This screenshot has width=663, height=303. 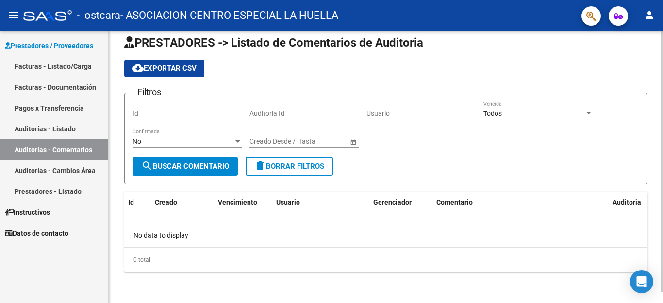 I want to click on mat-icon: menu, so click(x=14, y=15).